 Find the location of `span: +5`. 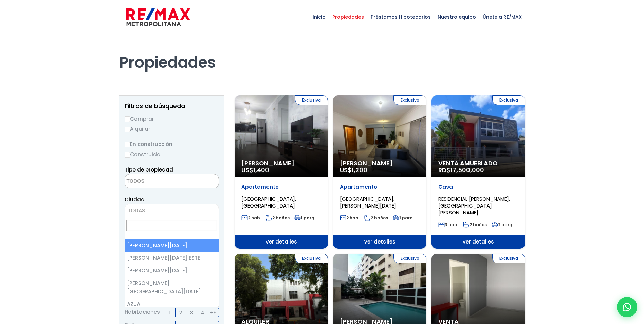

span: +5 is located at coordinates (213, 313).